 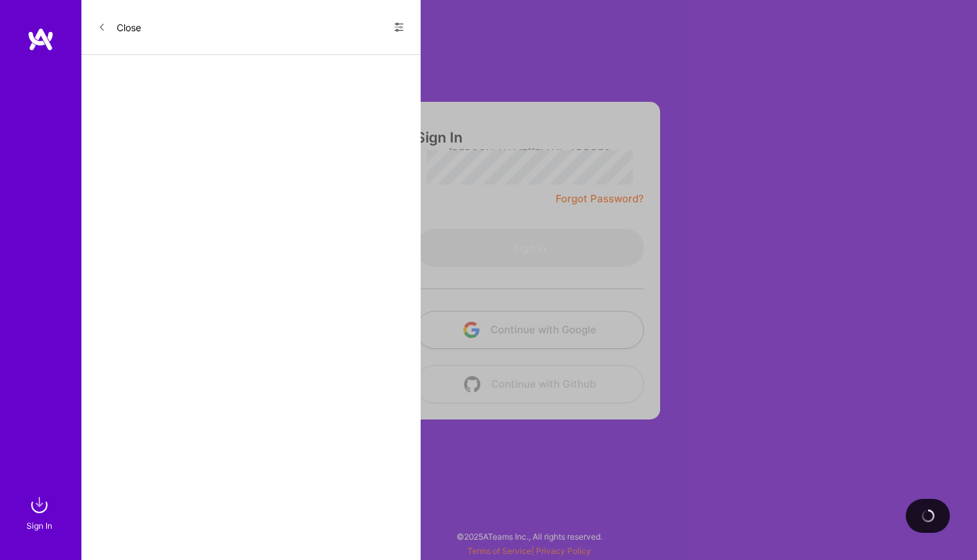 I want to click on button: Close, so click(x=120, y=27).